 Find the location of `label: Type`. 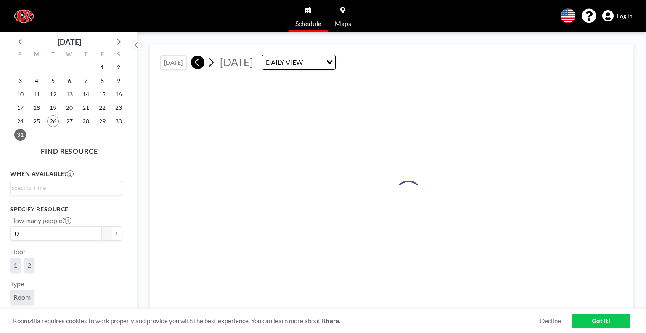

label: Type is located at coordinates (17, 284).